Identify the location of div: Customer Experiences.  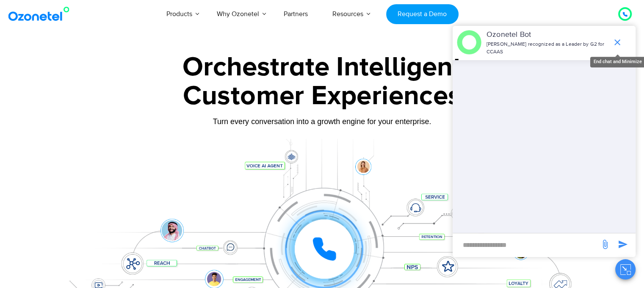
(322, 96).